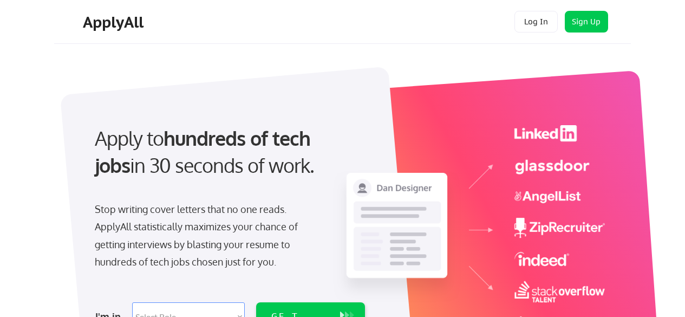 This screenshot has height=317, width=685. Describe the element at coordinates (115, 22) in the screenshot. I see `div: ApplyAll` at that location.